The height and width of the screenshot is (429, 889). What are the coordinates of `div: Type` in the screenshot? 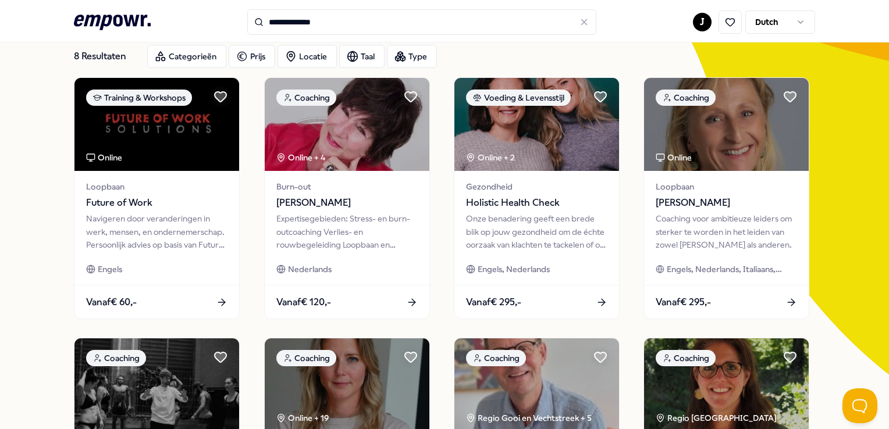 It's located at (412, 56).